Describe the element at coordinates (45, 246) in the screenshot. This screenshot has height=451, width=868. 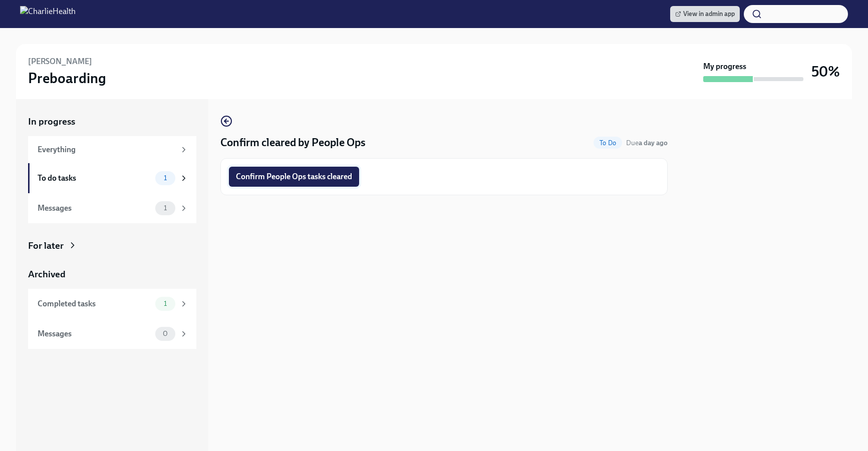
I see `div: For later` at that location.